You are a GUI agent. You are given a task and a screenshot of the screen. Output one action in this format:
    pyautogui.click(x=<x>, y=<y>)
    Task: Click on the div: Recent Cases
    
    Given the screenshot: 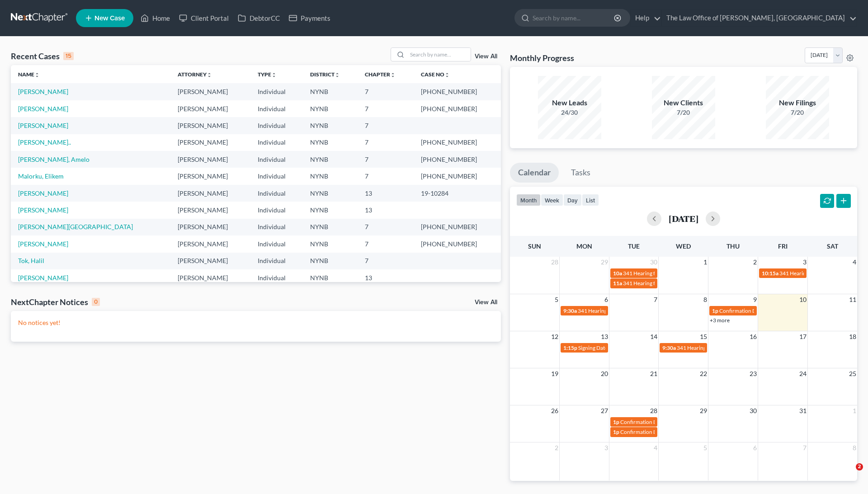 What is the action you would take?
    pyautogui.click(x=42, y=56)
    